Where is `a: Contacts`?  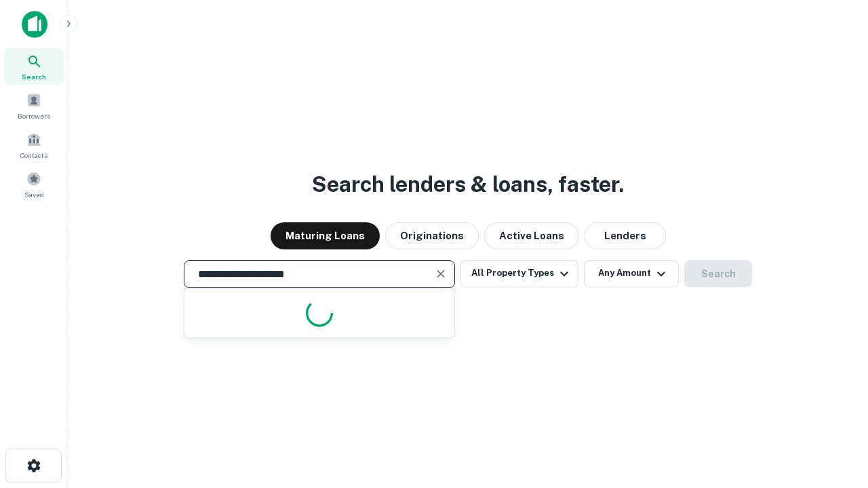
a: Contacts is located at coordinates (34, 145).